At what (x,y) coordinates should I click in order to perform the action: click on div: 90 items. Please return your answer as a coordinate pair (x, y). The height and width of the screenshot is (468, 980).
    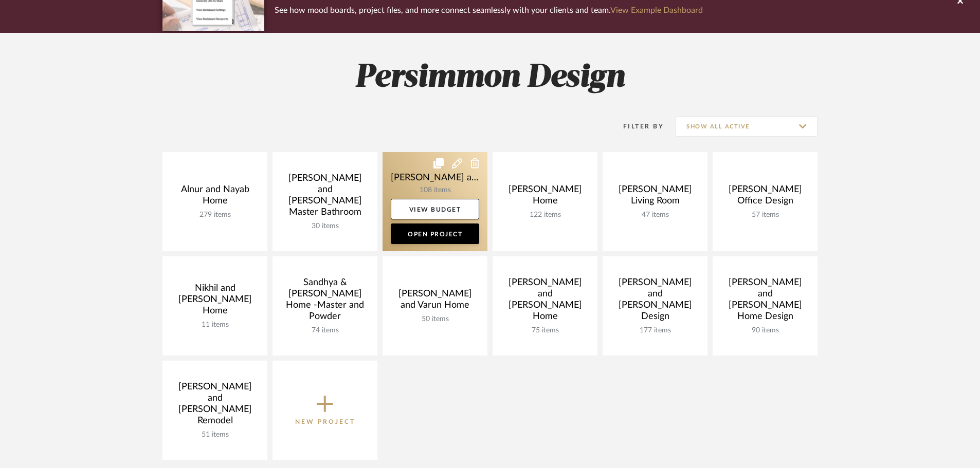
    Looking at the image, I should click on (765, 331).